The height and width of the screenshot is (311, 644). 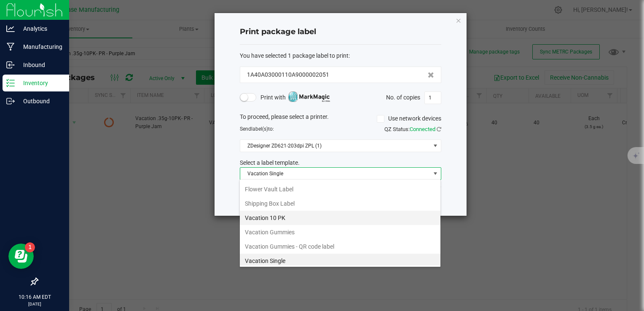 I want to click on span: Send to:, so click(x=256, y=129).